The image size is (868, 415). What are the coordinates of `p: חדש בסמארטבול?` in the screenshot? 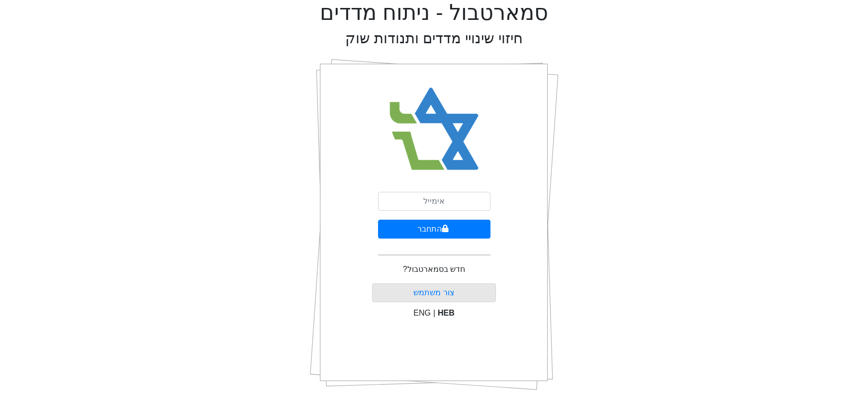 It's located at (434, 269).